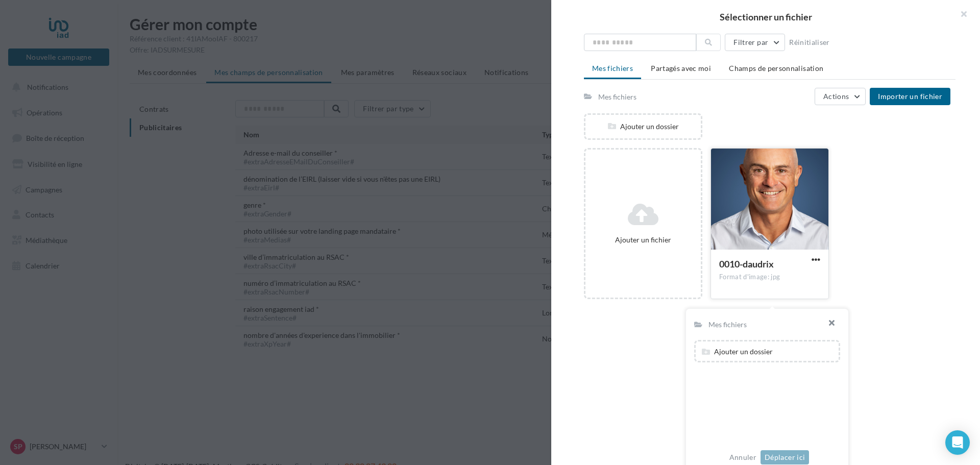 The image size is (980, 465). I want to click on button: Déplacer ici, so click(784, 457).